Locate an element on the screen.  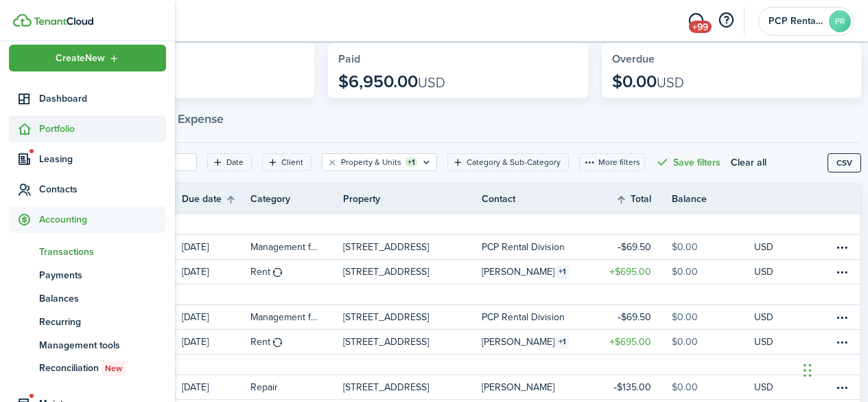
button: Clear all is located at coordinates (749, 162).